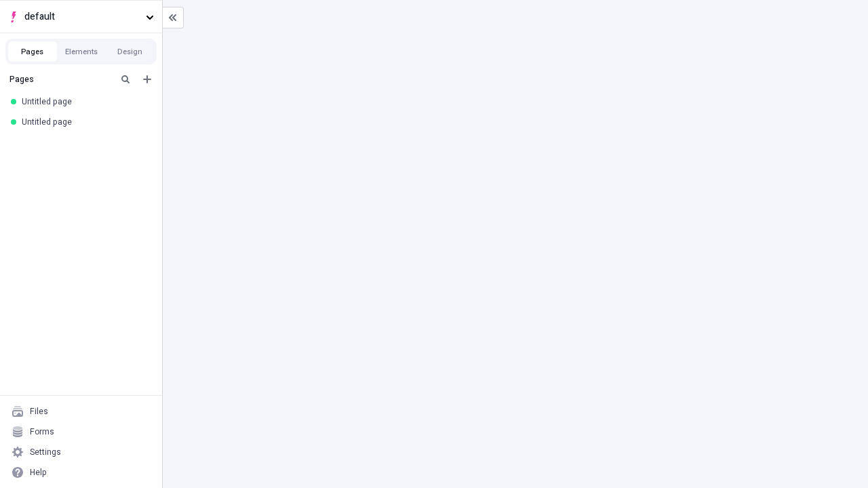 The height and width of the screenshot is (488, 868). Describe the element at coordinates (39, 412) in the screenshot. I see `div: Files` at that location.